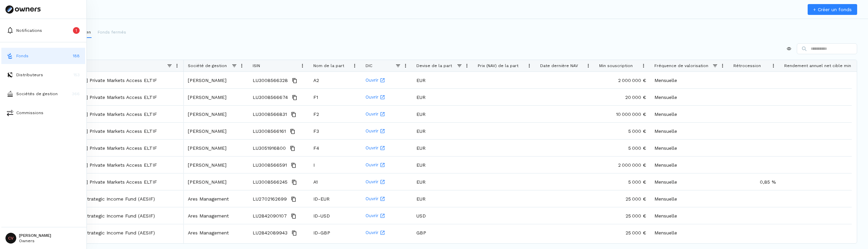 This screenshot has width=868, height=249. Describe the element at coordinates (34, 241) in the screenshot. I see `p: Owners` at that location.